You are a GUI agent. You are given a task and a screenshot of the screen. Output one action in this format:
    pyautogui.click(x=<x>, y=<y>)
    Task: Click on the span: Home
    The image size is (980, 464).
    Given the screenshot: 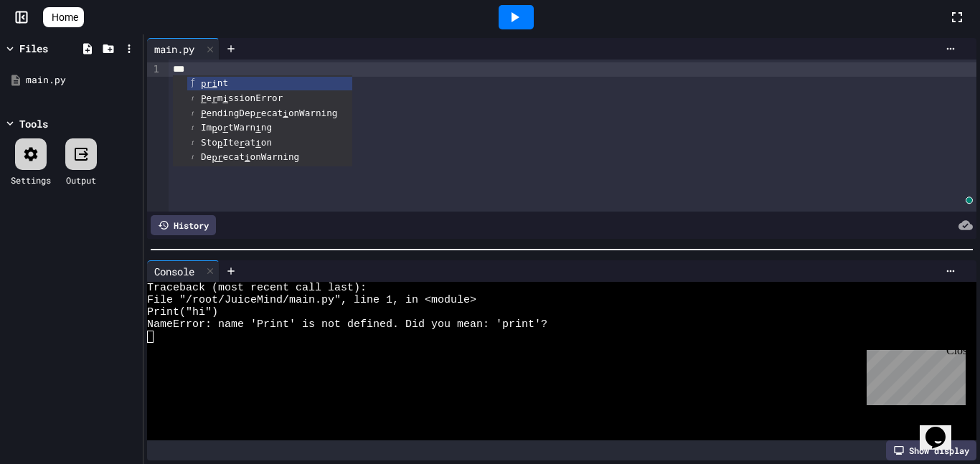 What is the action you would take?
    pyautogui.click(x=65, y=17)
    